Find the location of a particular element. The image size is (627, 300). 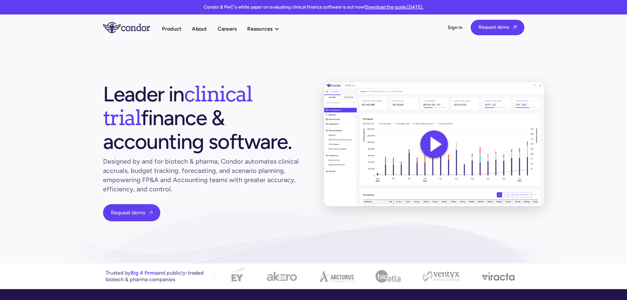

a: home is located at coordinates (132, 27).